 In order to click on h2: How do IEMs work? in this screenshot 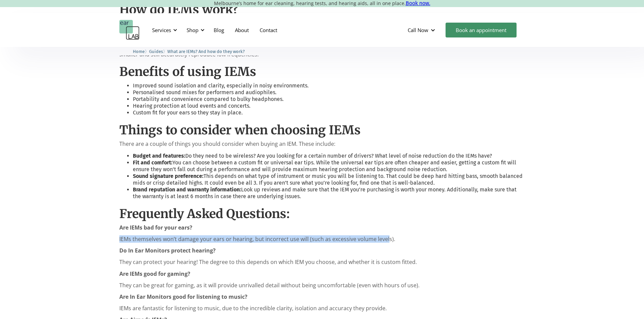, I will do `click(322, 10)`.